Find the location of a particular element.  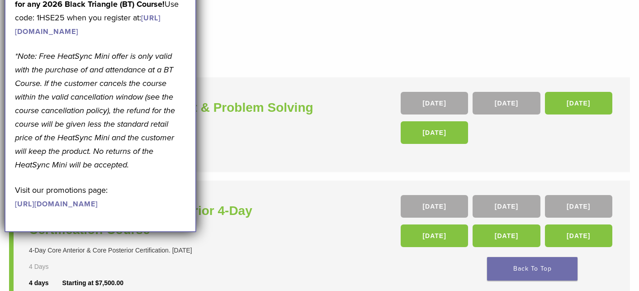

div: 4 Days is located at coordinates (51, 266).